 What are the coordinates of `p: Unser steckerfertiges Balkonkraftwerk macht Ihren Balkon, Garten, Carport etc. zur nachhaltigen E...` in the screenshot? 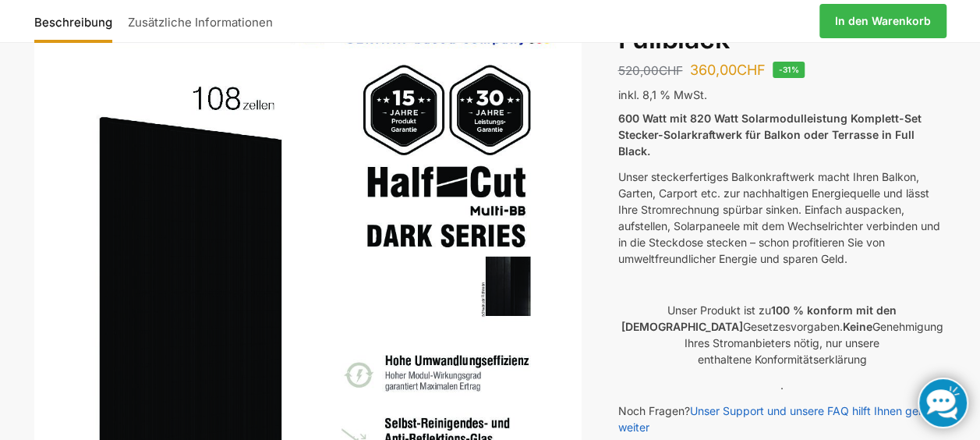 It's located at (781, 217).